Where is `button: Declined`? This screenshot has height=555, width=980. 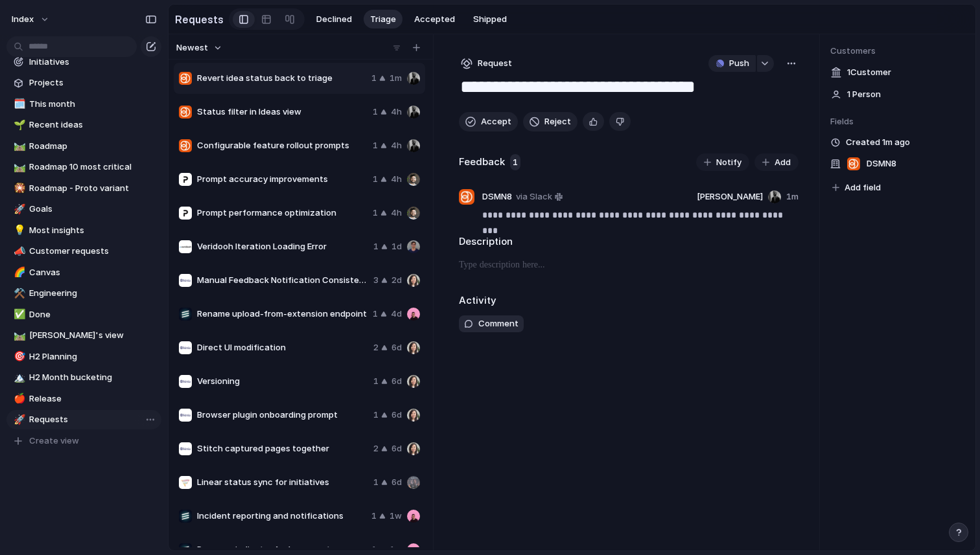 button: Declined is located at coordinates (334, 20).